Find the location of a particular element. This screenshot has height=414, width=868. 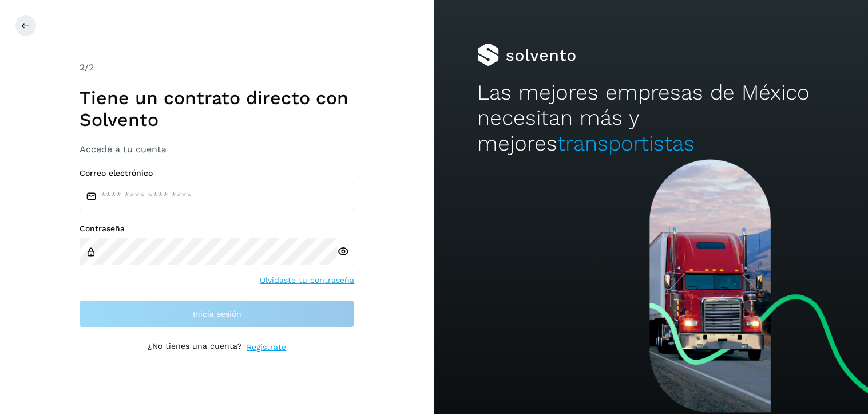

a: Olvidaste tu contraseña is located at coordinates (306, 280).